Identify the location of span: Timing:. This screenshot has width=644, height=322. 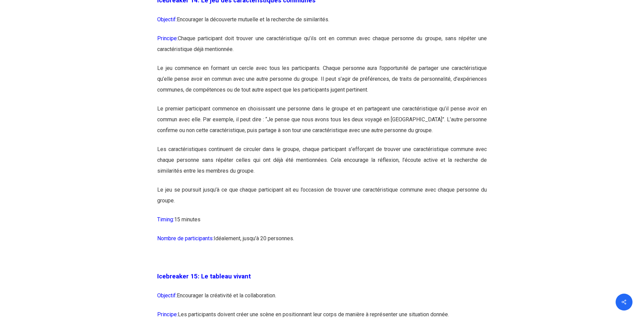
(166, 219).